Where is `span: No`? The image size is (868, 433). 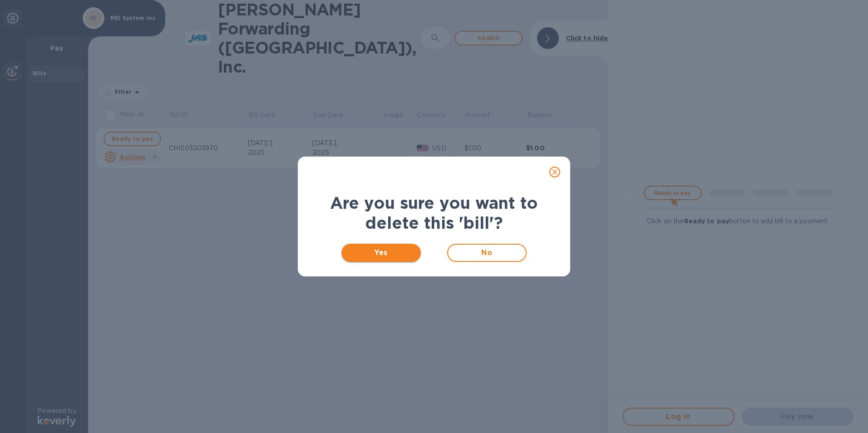 span: No is located at coordinates (487, 253).